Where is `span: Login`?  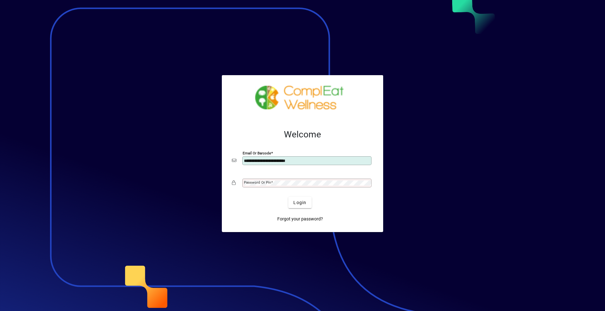 span: Login is located at coordinates (299, 203).